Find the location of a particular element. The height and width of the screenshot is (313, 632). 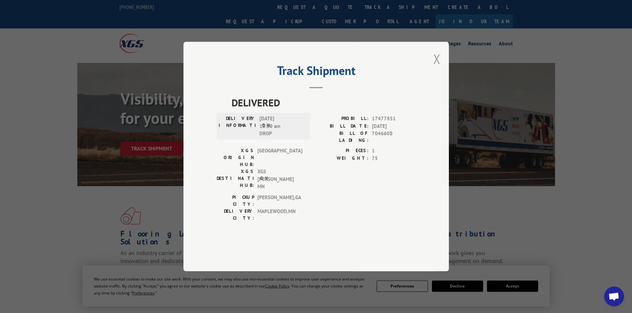

label: XGS ORIGIN HUB: is located at coordinates (235, 158).